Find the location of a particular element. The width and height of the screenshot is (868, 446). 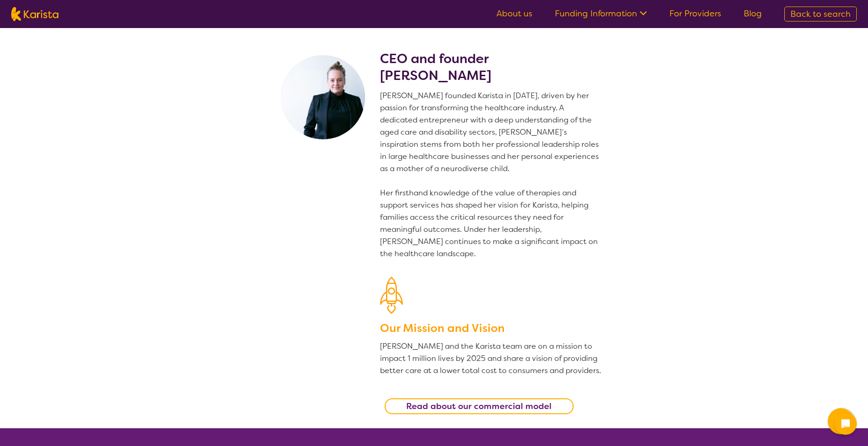

img: Karista logo is located at coordinates (34, 14).